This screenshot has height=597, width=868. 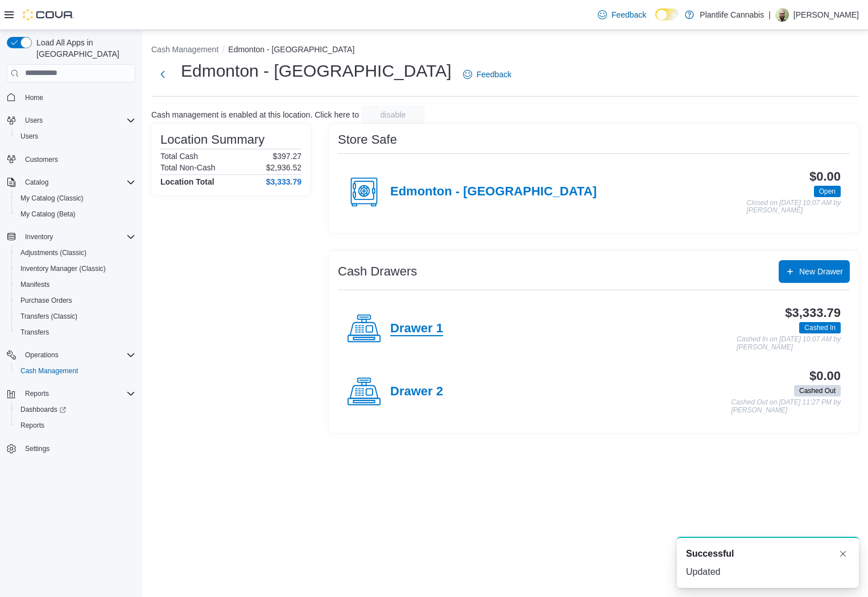 What do you see at coordinates (75, 317) in the screenshot?
I see `button: Transfers (Classic)` at bounding box center [75, 317].